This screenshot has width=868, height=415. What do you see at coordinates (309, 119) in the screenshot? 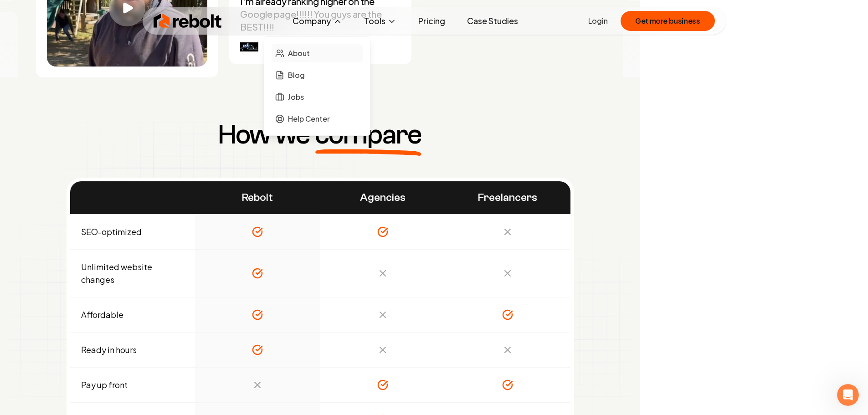
I see `span: Help Center` at bounding box center [309, 119].